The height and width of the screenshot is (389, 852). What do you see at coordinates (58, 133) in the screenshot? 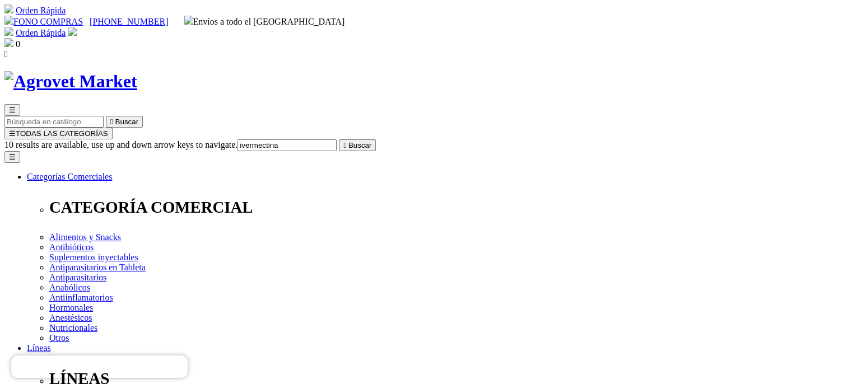
I see `button: ☰TODAS LAS CATEGORÍAS` at bounding box center [58, 133].